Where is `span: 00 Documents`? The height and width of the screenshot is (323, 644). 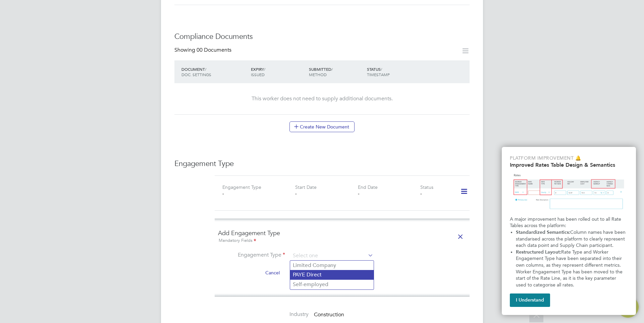 span: 00 Documents is located at coordinates (214, 50).